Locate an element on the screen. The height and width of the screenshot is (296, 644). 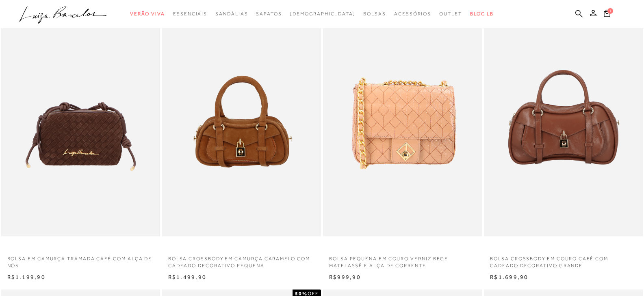
span: Acessórios is located at coordinates (413, 14).